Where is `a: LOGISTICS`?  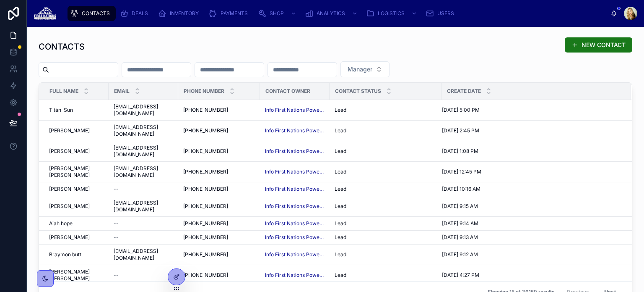
a: LOGISTICS is located at coordinates (393, 13).